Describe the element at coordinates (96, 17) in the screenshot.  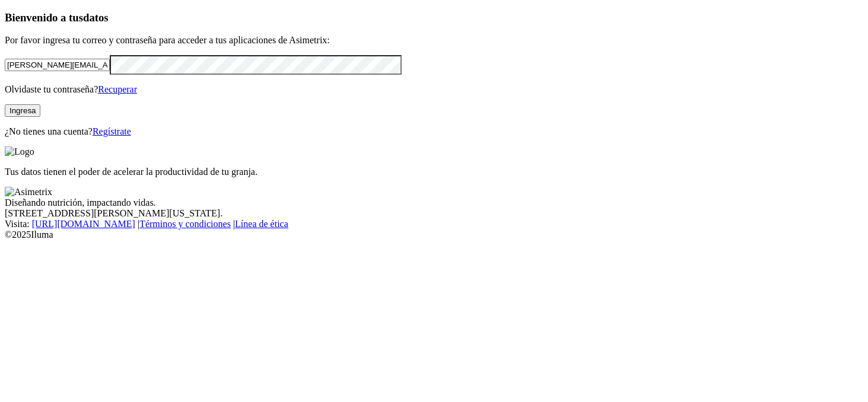
I see `span: datos` at that location.